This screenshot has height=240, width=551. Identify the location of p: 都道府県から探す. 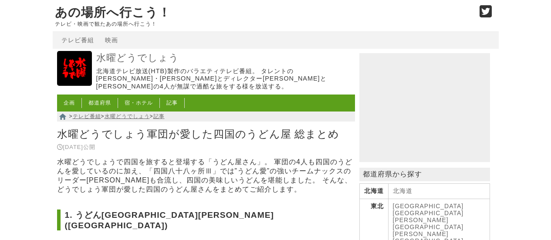
(425, 174).